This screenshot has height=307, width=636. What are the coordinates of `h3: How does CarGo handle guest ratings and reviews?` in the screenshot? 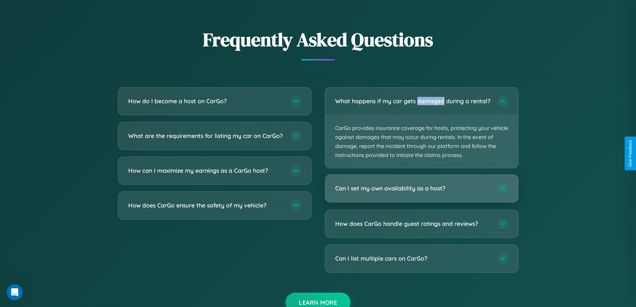 It's located at (413, 224).